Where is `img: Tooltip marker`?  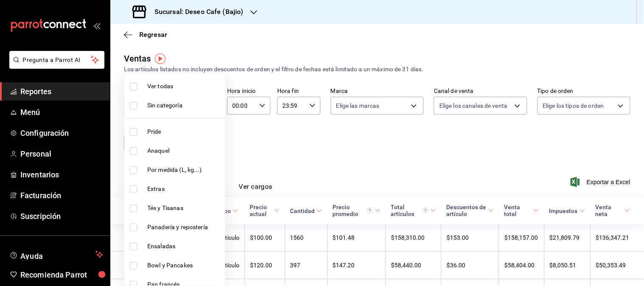 img: Tooltip marker is located at coordinates (160, 59).